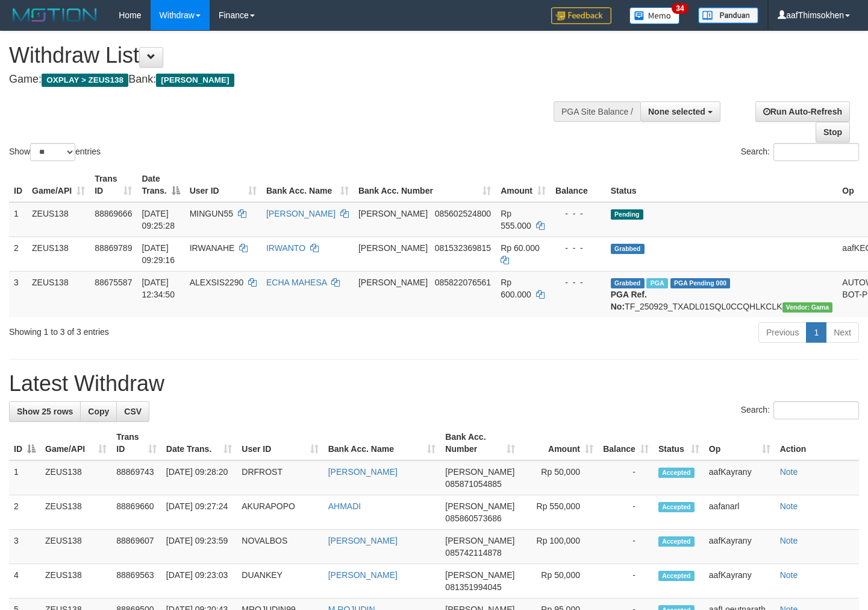 This screenshot has width=868, height=610. I want to click on span: CSV, so click(132, 411).